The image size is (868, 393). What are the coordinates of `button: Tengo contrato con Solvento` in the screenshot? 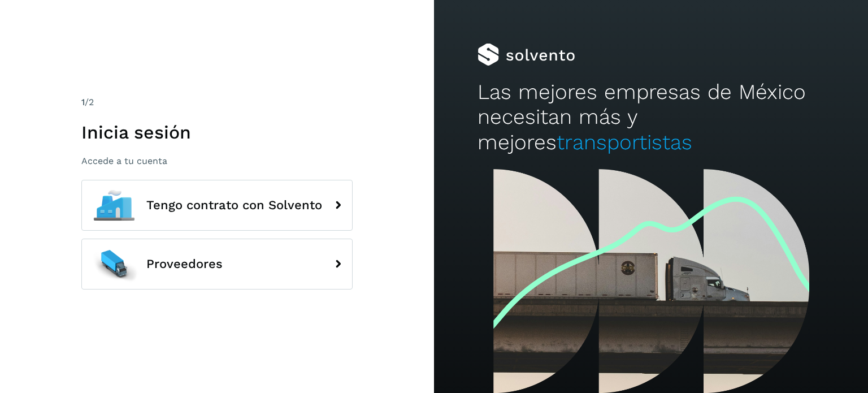 It's located at (217, 205).